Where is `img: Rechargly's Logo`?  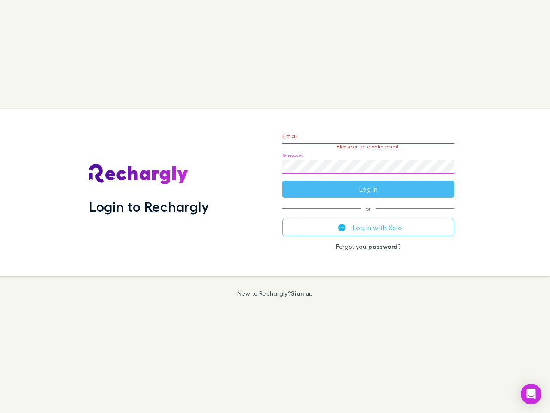
img: Rechargly's Logo is located at coordinates (139, 174).